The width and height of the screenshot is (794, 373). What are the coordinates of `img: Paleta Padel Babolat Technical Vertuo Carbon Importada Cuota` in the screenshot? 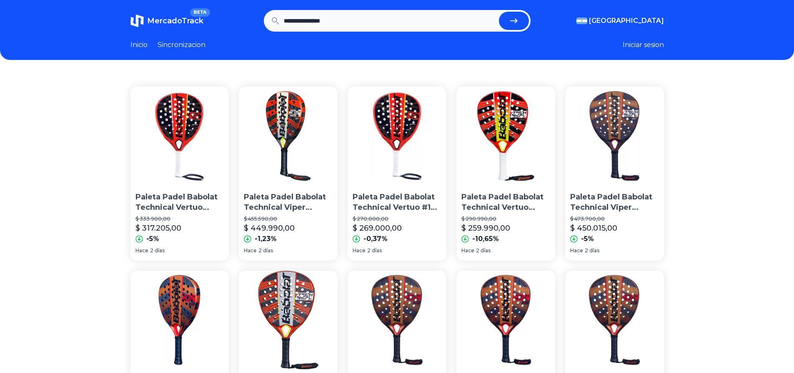 It's located at (180, 136).